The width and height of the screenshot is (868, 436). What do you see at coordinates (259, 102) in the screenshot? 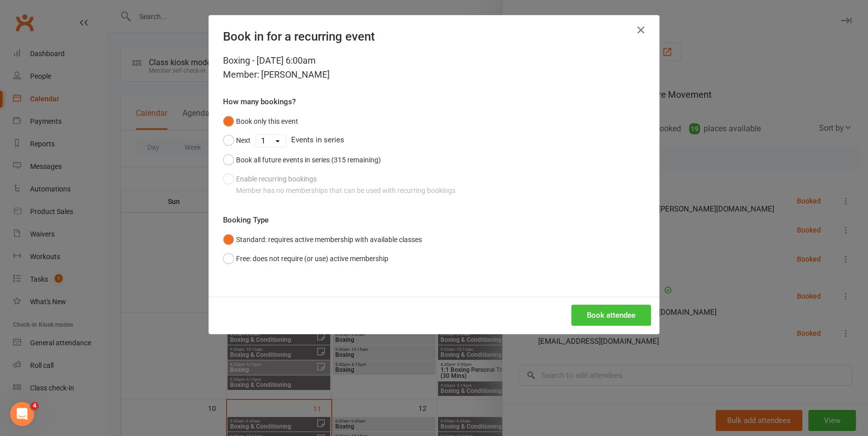
I see `label: How many bookings?` at bounding box center [259, 102].